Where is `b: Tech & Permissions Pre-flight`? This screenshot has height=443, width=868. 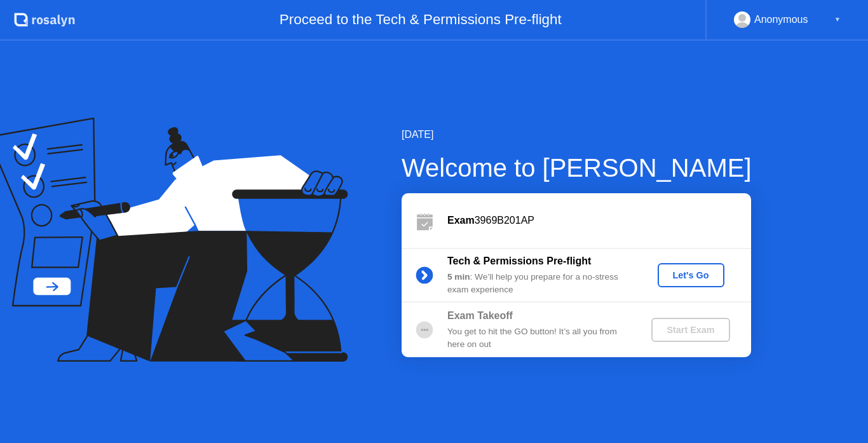
b: Tech & Permissions Pre-flight is located at coordinates (519, 260).